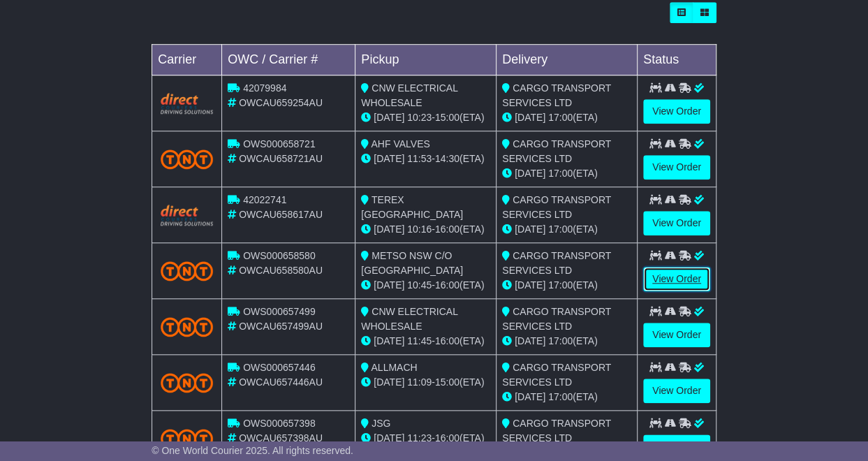 This screenshot has height=461, width=868. What do you see at coordinates (419, 382) in the screenshot?
I see `span: 11:09` at bounding box center [419, 382].